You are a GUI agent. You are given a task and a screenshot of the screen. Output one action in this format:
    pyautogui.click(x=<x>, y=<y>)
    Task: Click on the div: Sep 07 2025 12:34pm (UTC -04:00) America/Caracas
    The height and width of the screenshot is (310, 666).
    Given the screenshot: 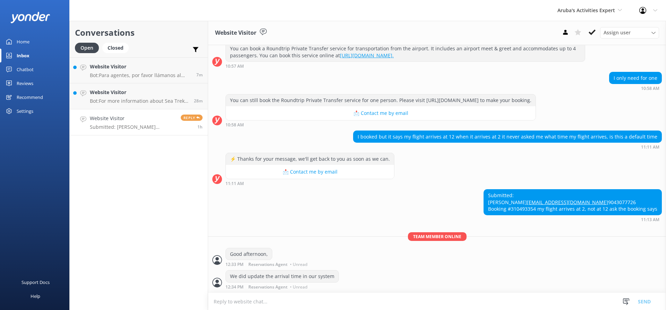 What is the action you would take?
    pyautogui.click(x=282, y=286)
    